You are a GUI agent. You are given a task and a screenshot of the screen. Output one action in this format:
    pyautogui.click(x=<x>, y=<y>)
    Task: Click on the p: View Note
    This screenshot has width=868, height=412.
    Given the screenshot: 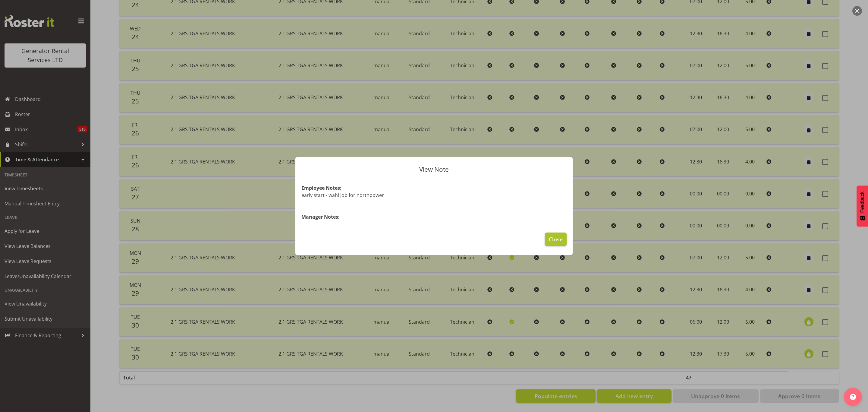 What is the action you would take?
    pyautogui.click(x=434, y=169)
    